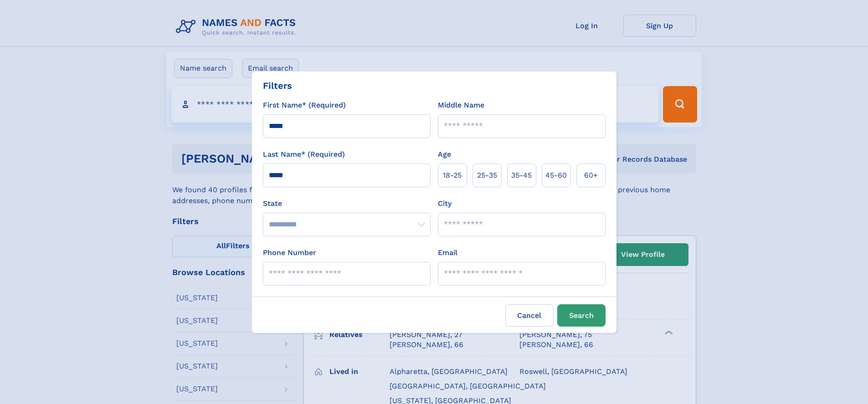 The height and width of the screenshot is (404, 868). I want to click on label: First Name* (Required), so click(304, 105).